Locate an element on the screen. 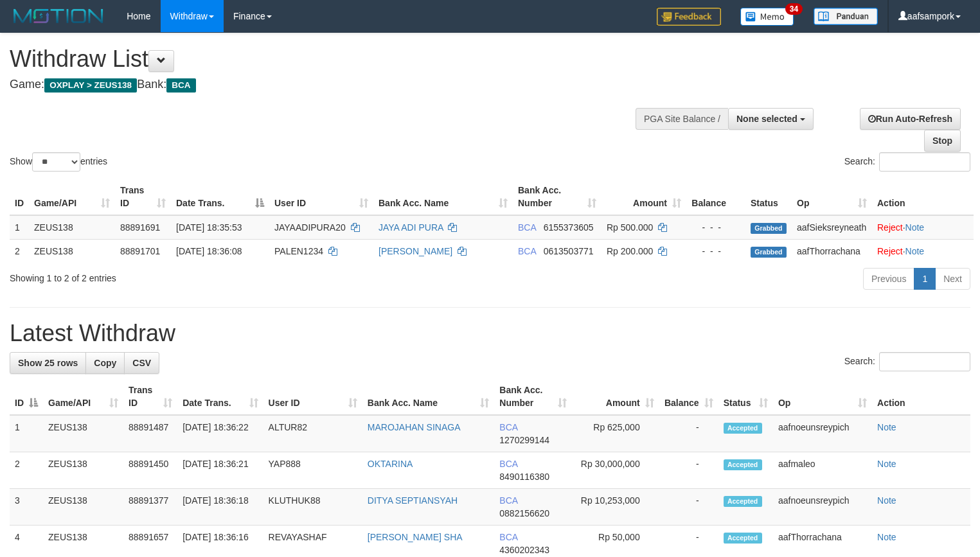  td: 3 is located at coordinates (26, 507).